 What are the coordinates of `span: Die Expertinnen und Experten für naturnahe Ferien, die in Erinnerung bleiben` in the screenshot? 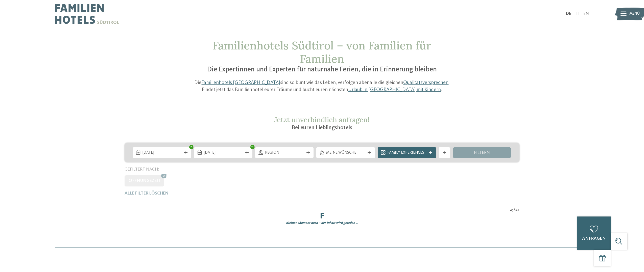 It's located at (322, 70).